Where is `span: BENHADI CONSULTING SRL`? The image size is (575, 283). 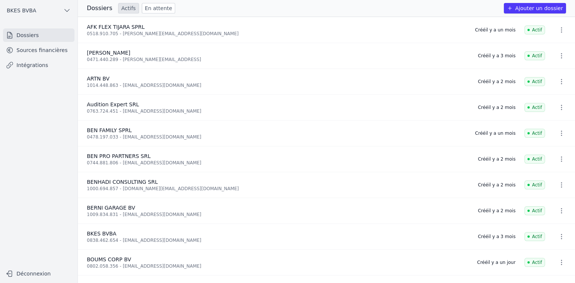
span: BENHADI CONSULTING SRL is located at coordinates (122, 182).